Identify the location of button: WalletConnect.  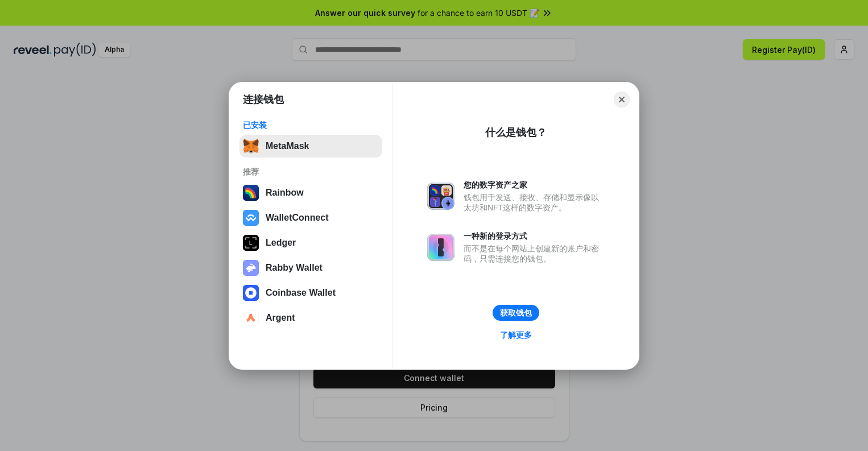
(310, 218).